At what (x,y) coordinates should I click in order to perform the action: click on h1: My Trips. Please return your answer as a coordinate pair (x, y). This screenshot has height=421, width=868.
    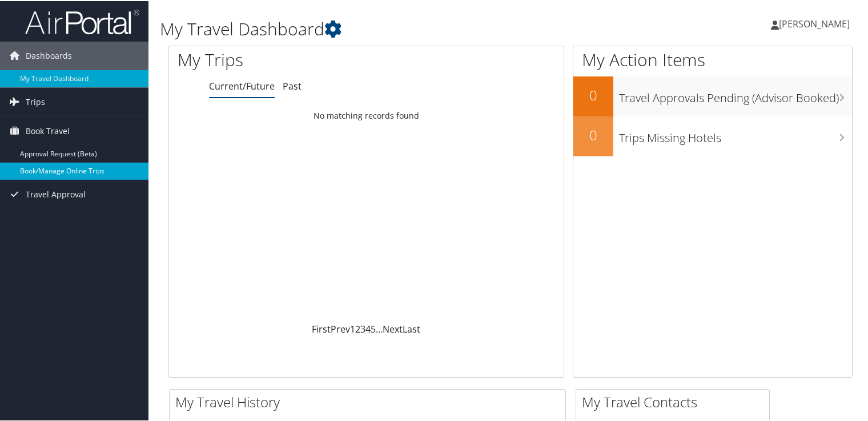
    Looking at the image, I should click on (284, 59).